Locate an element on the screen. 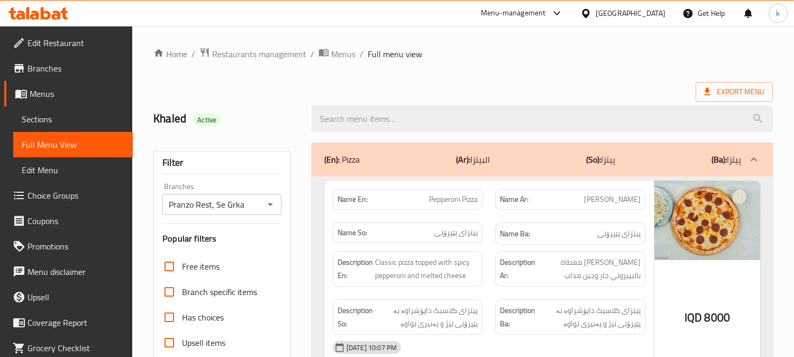  a: Sections is located at coordinates (73, 119).